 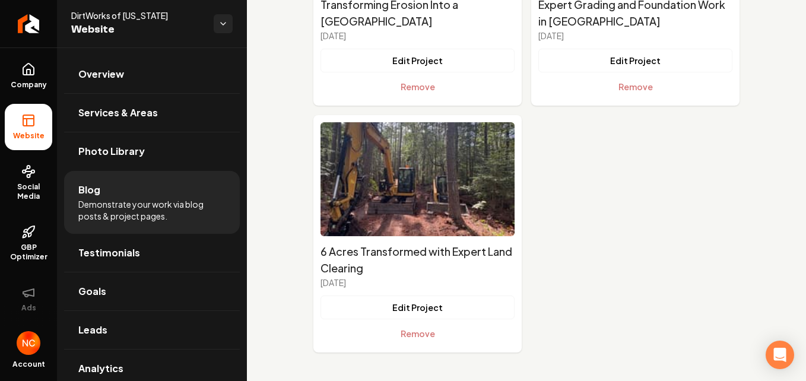 What do you see at coordinates (89, 190) in the screenshot?
I see `span: Blog` at bounding box center [89, 190].